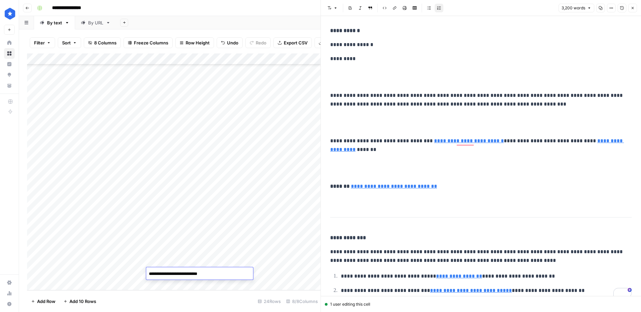 Image resolution: width=641 pixels, height=312 pixels. Describe the element at coordinates (95, 23) in the screenshot. I see `a: By URL` at that location.